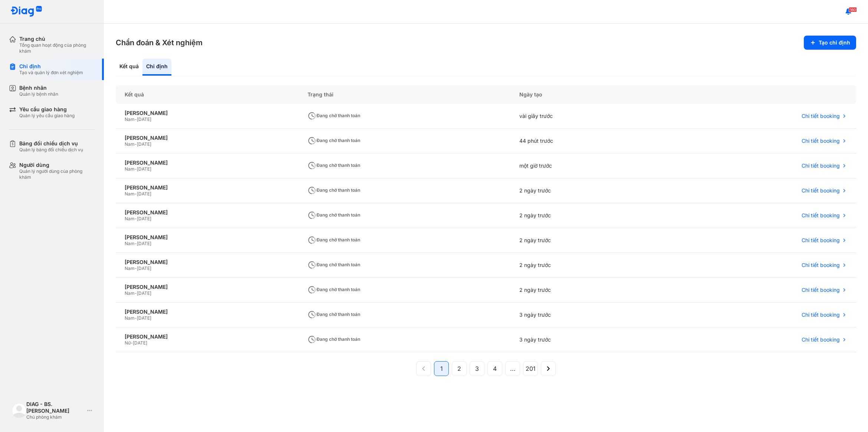  What do you see at coordinates (55, 417) in the screenshot?
I see `div: Chủ phòng khám` at bounding box center [55, 417].